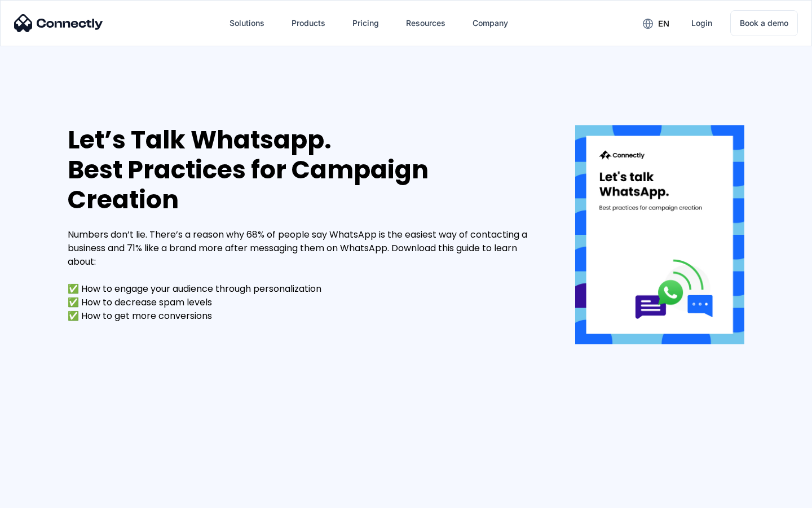 This screenshot has height=508, width=812. What do you see at coordinates (490, 23) in the screenshot?
I see `div: Company` at bounding box center [490, 23].